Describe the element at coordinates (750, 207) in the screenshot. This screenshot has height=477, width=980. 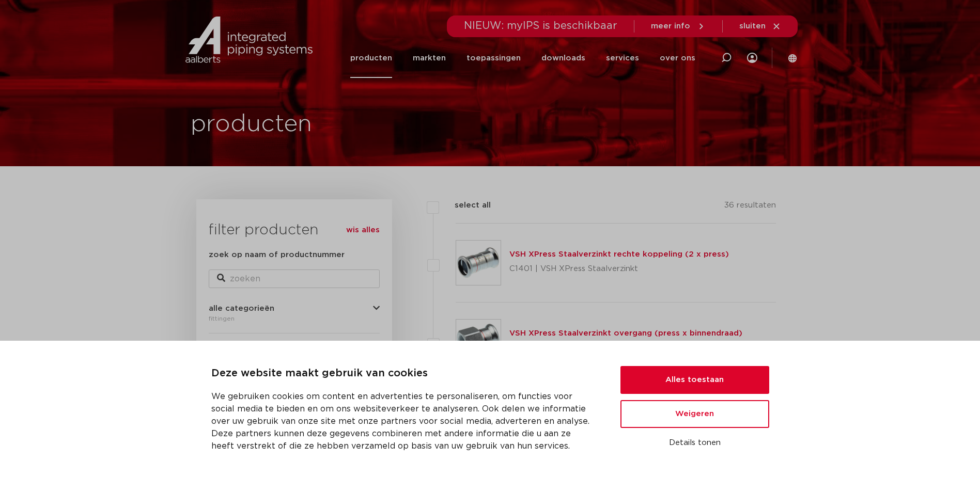
I see `p: 36 resultaten` at that location.